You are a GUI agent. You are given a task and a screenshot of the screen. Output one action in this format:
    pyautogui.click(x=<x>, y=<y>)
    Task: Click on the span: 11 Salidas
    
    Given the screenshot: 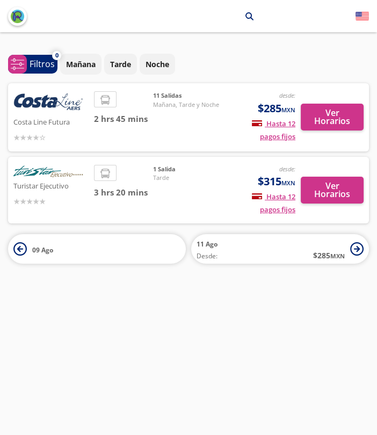 What is the action you would take?
    pyautogui.click(x=191, y=96)
    